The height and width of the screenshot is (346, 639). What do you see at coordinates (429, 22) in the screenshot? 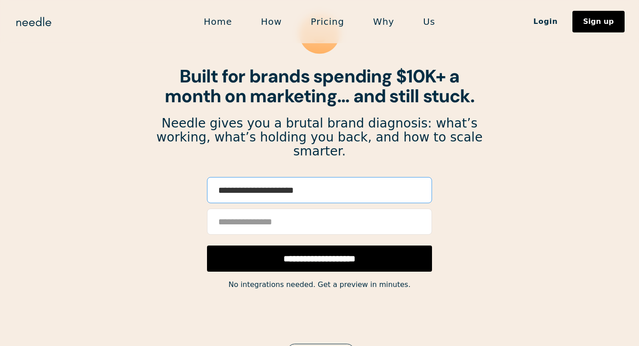
I see `a: Us` at bounding box center [429, 22].